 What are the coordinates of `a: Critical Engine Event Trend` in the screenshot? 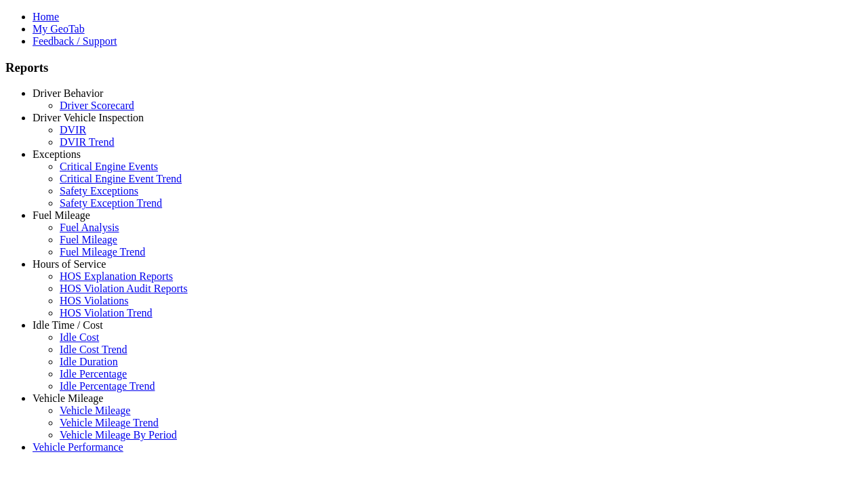 It's located at (121, 178).